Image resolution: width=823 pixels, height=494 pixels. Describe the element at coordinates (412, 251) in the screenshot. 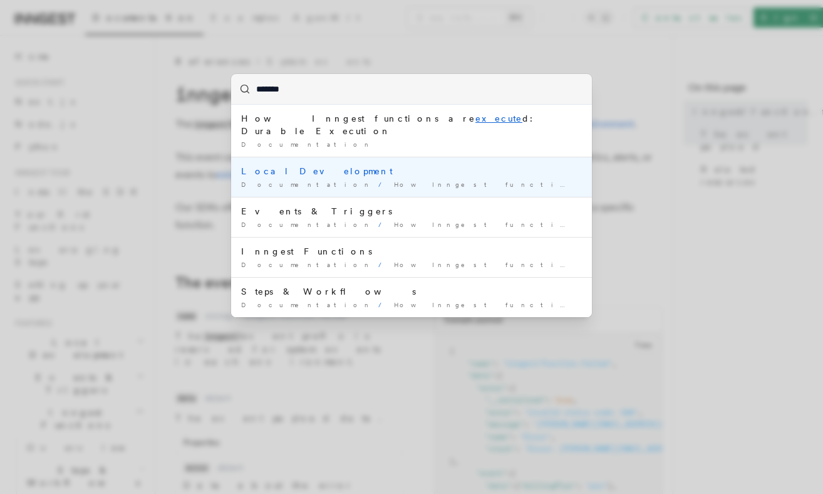

I see `div: Inngest Functions` at that location.